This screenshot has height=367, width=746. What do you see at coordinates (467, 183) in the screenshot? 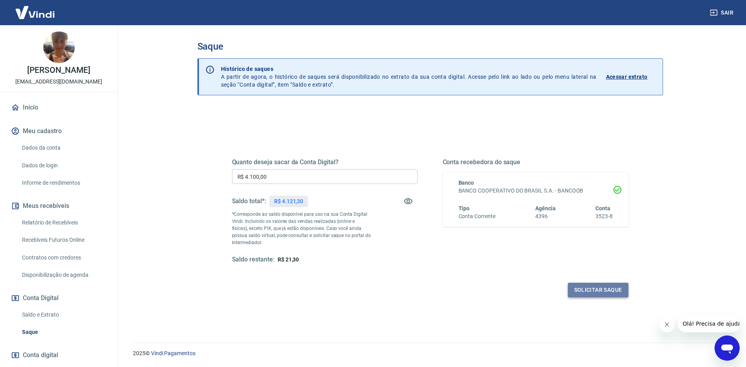
I see `span: Banco` at bounding box center [467, 183].